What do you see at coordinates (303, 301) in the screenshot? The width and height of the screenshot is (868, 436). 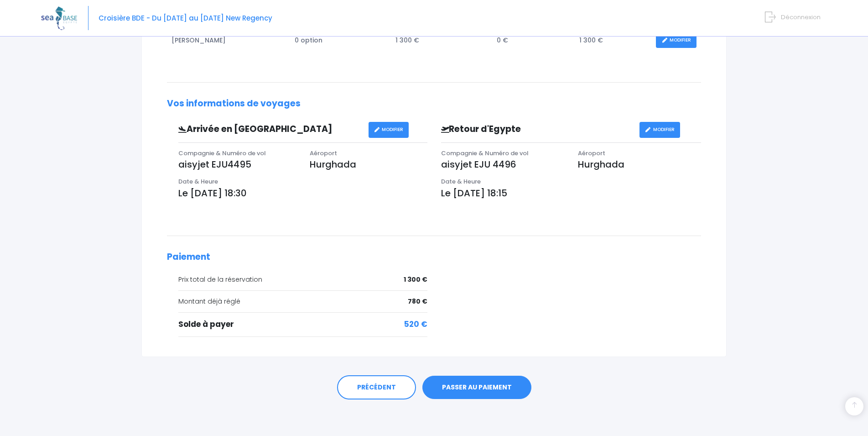 I see `div: Montant déjà réglé` at bounding box center [303, 301].